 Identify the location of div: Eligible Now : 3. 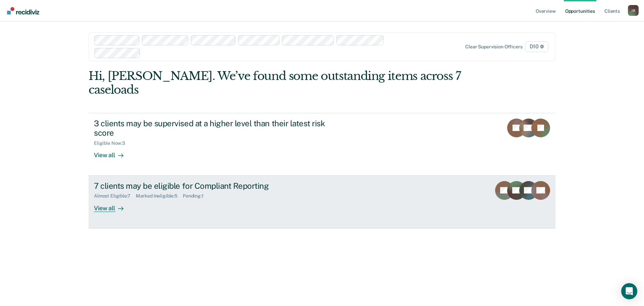
(112, 143).